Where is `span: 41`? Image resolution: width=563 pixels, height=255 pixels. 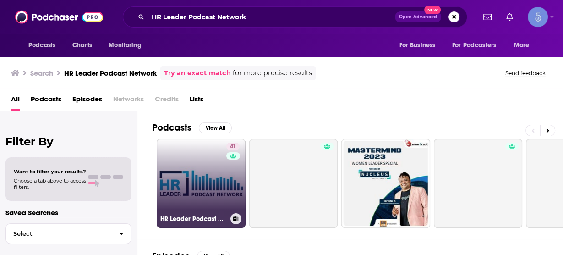 span: 41 is located at coordinates (233, 146).